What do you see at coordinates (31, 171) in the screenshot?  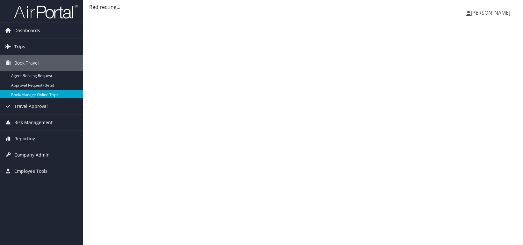 I see `span: Employee Tools` at bounding box center [31, 171].